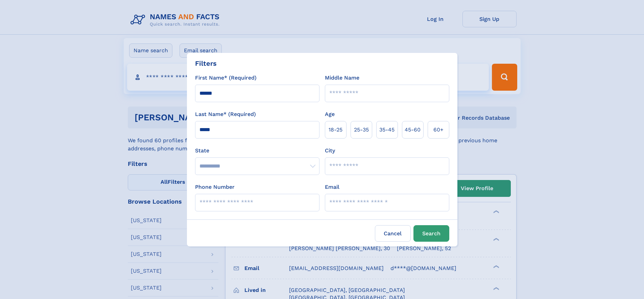 The height and width of the screenshot is (299, 644). Describe the element at coordinates (413, 130) in the screenshot. I see `span: 45‑60` at that location.